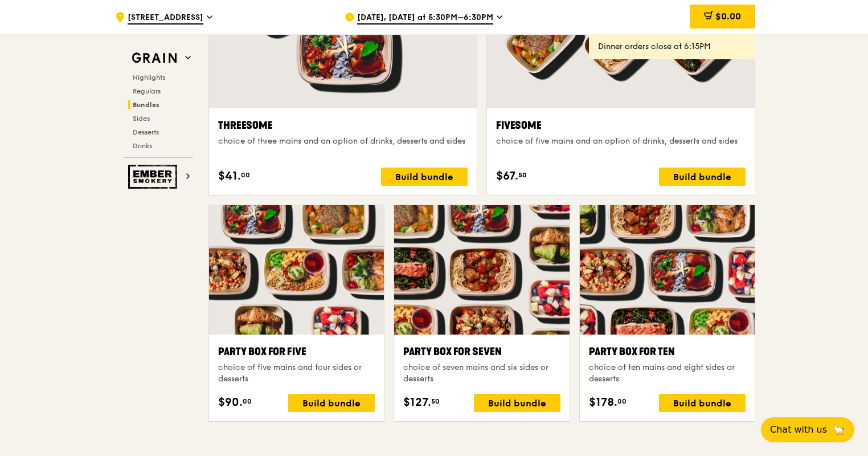 Image resolution: width=868 pixels, height=456 pixels. I want to click on img: Grain web logo, so click(154, 58).